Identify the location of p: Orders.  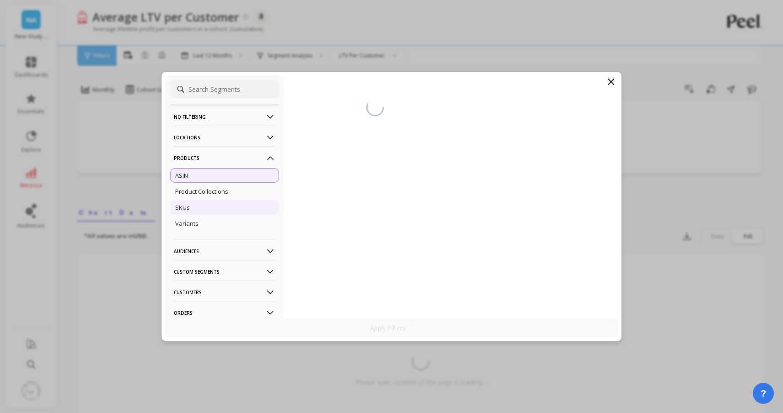
(224, 313).